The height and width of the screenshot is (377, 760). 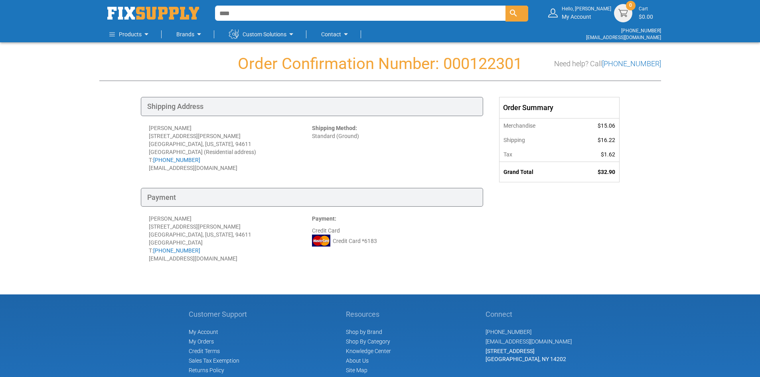 What do you see at coordinates (201, 342) in the screenshot?
I see `span: My Orders` at bounding box center [201, 342].